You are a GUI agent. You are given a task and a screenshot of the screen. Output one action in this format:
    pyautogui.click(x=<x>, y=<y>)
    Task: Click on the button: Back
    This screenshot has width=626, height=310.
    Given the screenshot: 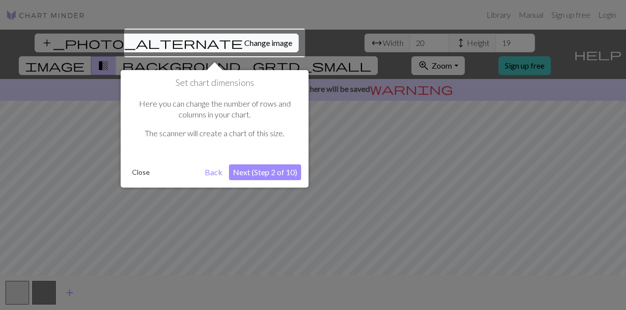 What is the action you would take?
    pyautogui.click(x=214, y=173)
    